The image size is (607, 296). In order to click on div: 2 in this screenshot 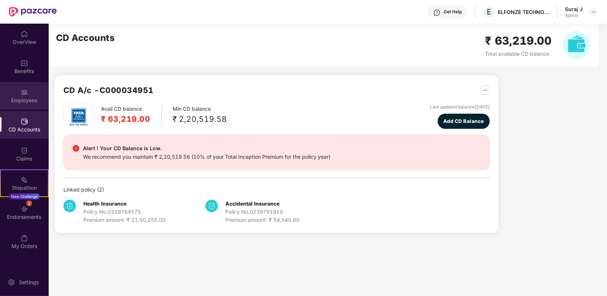, I will do `click(29, 203)`.